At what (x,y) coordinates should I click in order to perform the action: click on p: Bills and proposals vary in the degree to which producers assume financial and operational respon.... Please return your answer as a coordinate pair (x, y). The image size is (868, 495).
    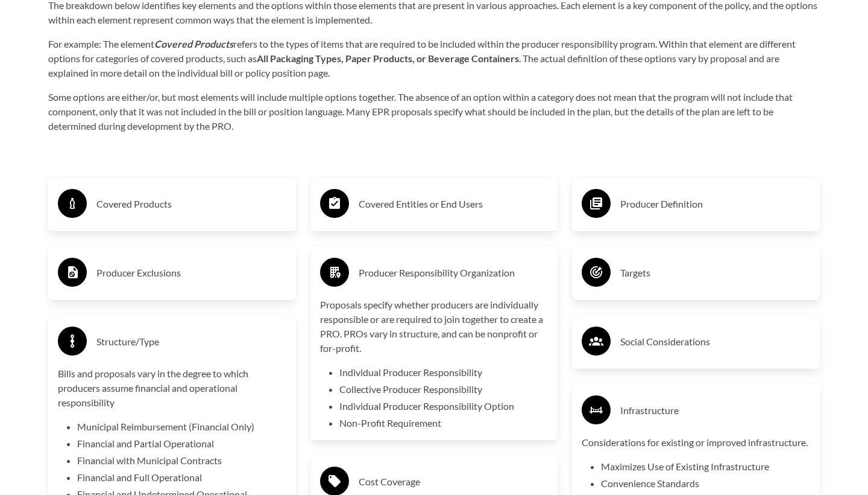
    Looking at the image, I should click on (172, 388).